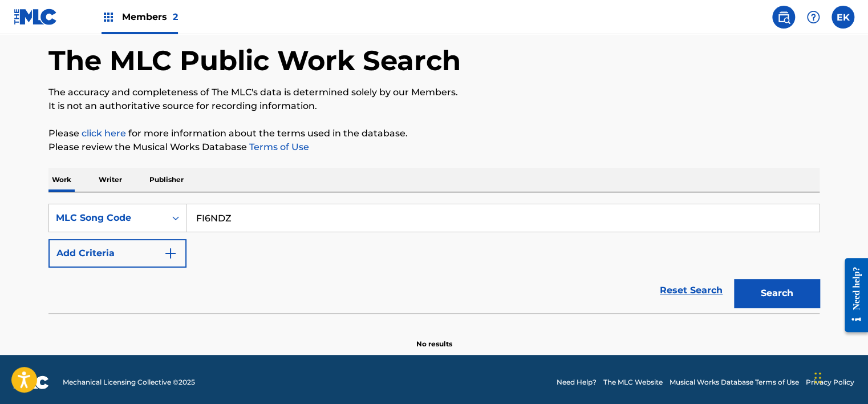 The image size is (868, 404). What do you see at coordinates (813, 17) in the screenshot?
I see `img: help` at bounding box center [813, 17].